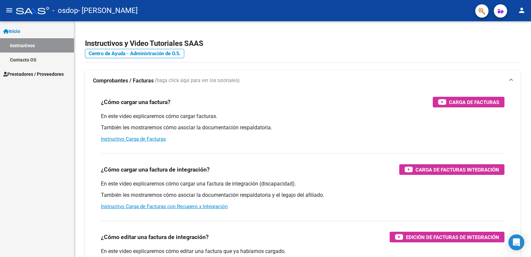 This screenshot has height=257, width=531. Describe the element at coordinates (474, 102) in the screenshot. I see `span: Carga de Facturas` at that location.